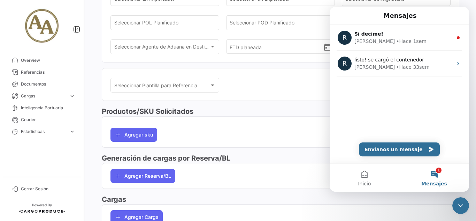 This screenshot has height=221, width=476. I want to click on button: Agregar sku, so click(134, 135).